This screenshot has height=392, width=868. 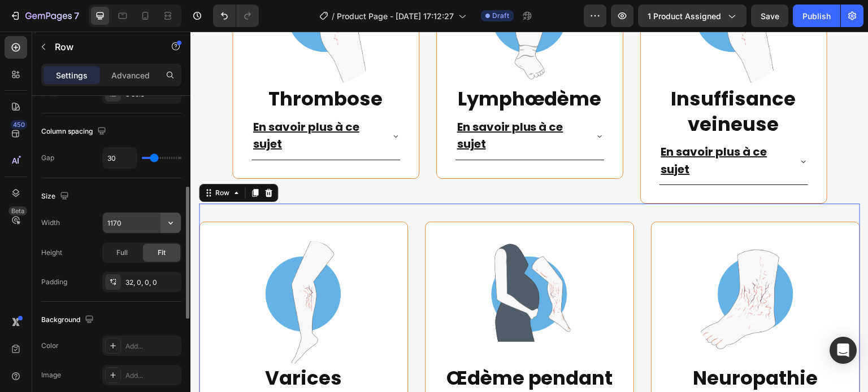 I want to click on div: Padding, so click(x=55, y=282).